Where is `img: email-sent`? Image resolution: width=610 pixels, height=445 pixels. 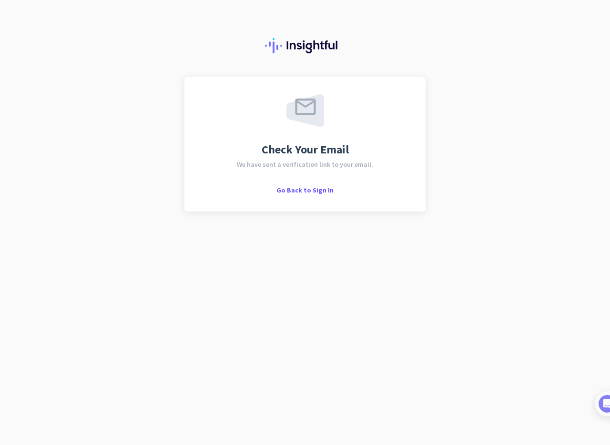 img: email-sent is located at coordinates (305, 111).